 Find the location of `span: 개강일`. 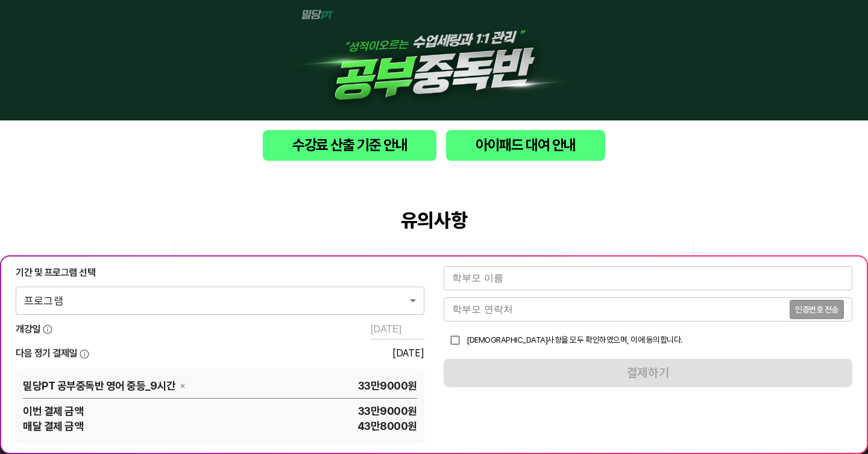

span: 개강일 is located at coordinates (28, 329).